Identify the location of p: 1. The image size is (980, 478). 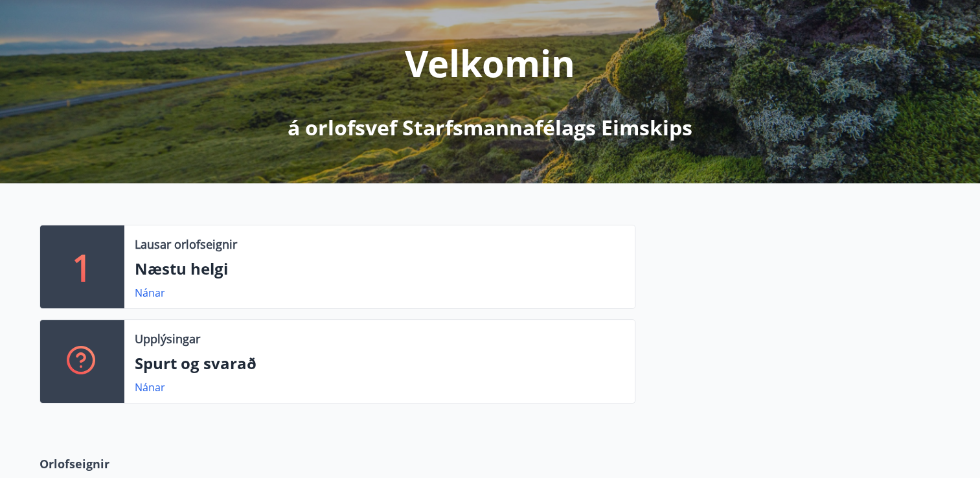
(83, 267).